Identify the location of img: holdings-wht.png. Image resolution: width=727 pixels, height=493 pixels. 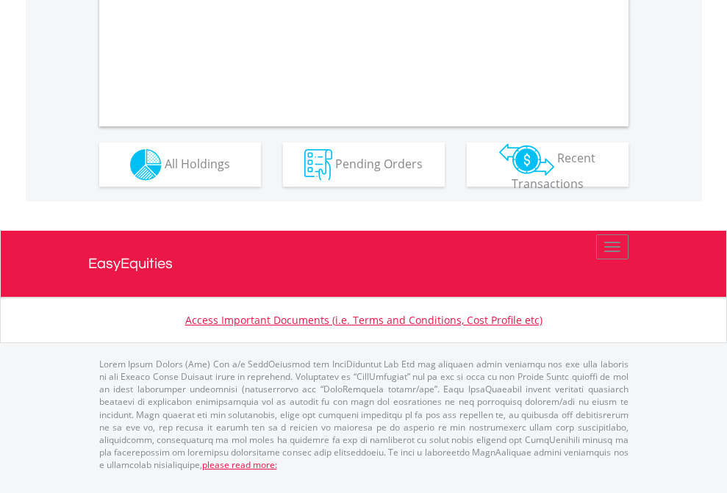
(146, 165).